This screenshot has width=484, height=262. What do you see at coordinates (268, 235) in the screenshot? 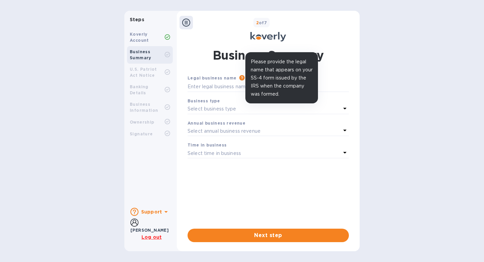
I see `button: Next step` at bounding box center [268, 235].